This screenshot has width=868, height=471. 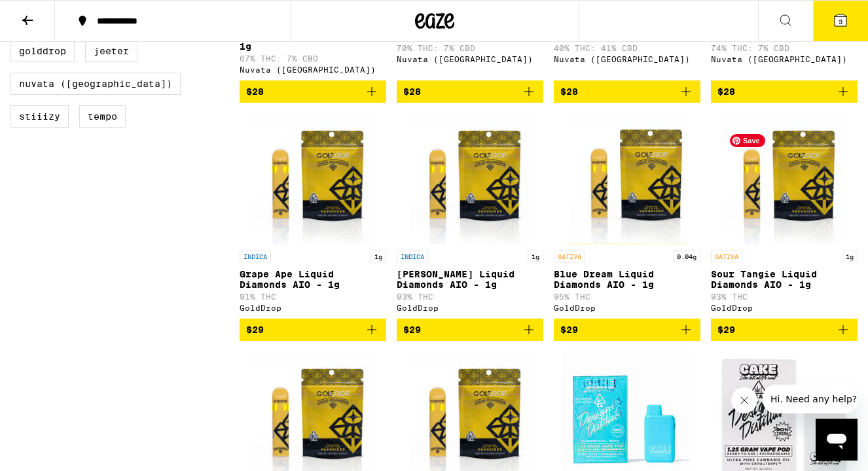 I want to click on p: 91% THC, so click(x=313, y=296).